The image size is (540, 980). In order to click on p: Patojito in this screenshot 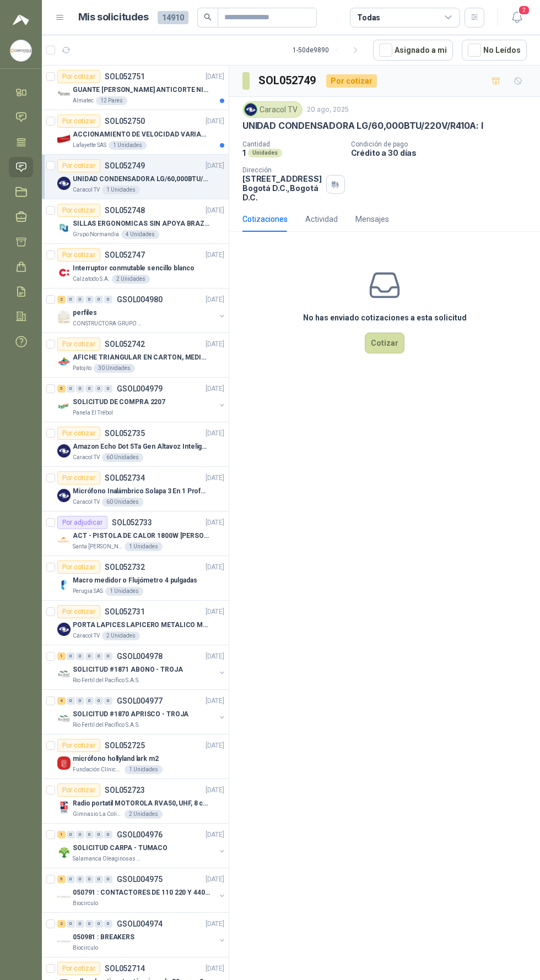, I will do `click(82, 368)`.